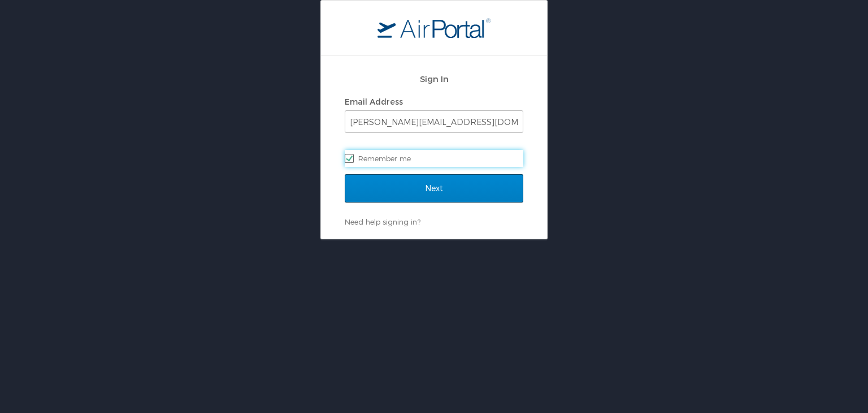 The height and width of the screenshot is (413, 868). I want to click on label: Remember me, so click(434, 159).